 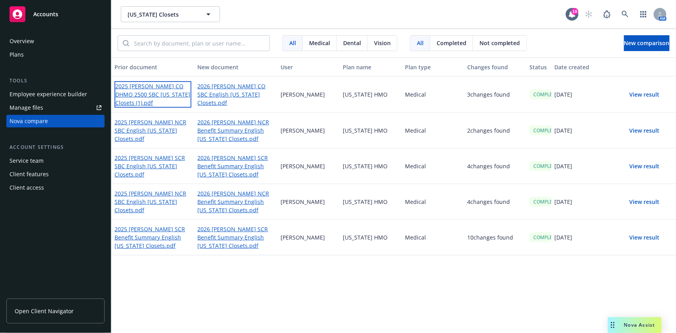 What do you see at coordinates (647, 43) in the screenshot?
I see `span: New comparison` at bounding box center [647, 43].